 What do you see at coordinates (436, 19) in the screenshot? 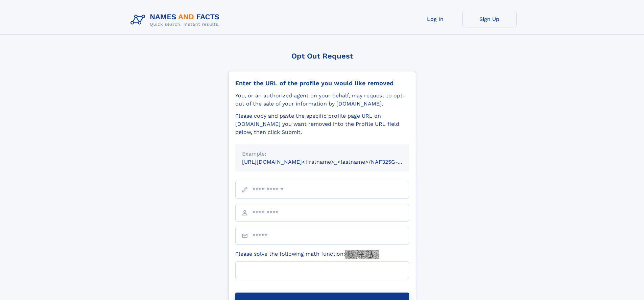
I see `a: Log In` at bounding box center [436, 19].